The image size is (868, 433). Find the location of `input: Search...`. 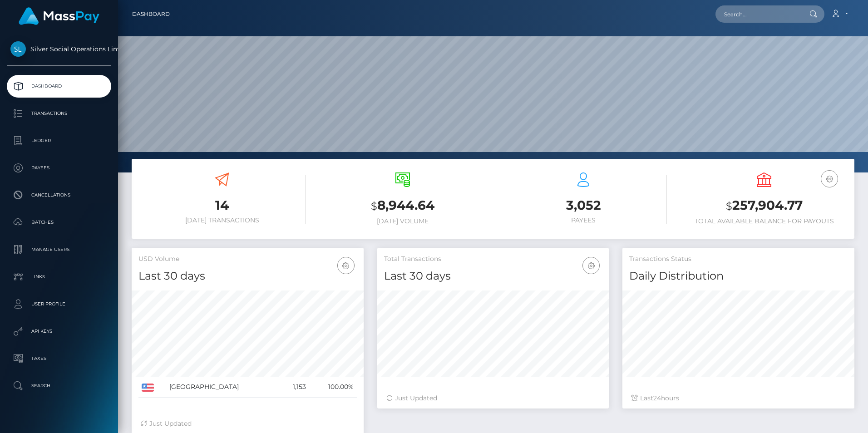

input: Search... is located at coordinates (759, 14).